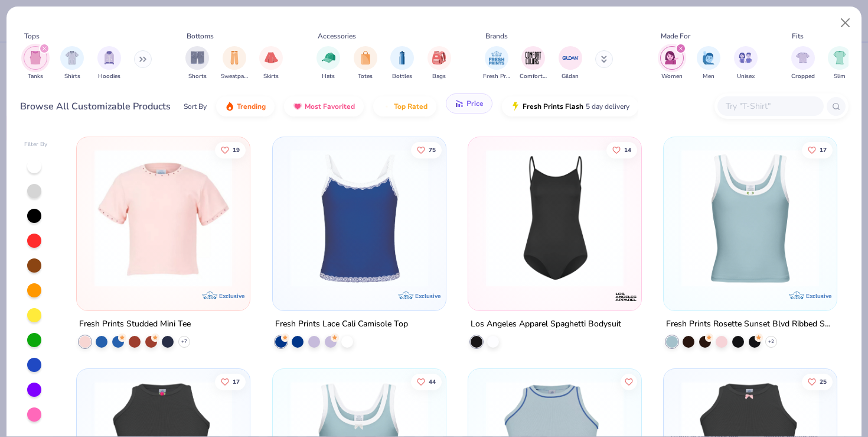  Describe the element at coordinates (431, 382) in the screenshot. I see `span: 44` at that location.